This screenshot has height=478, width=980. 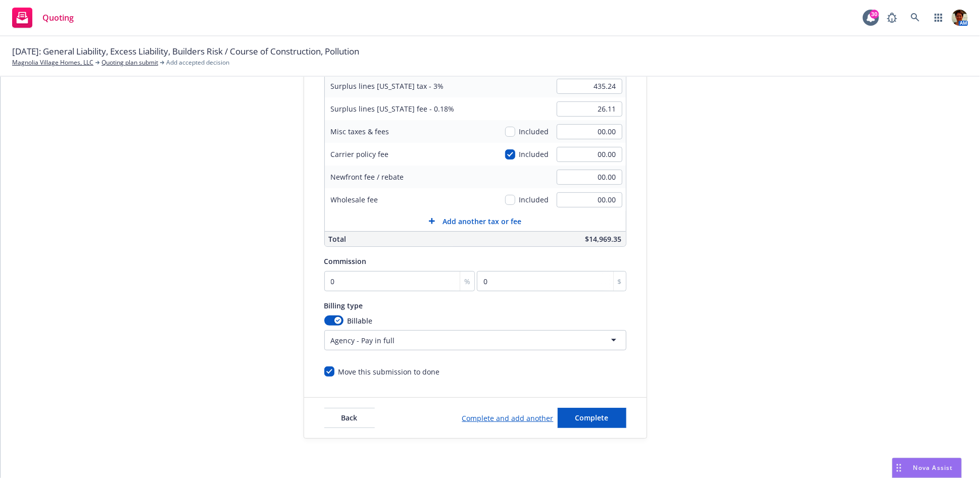 What do you see at coordinates (344, 305) in the screenshot?
I see `span: Billing type` at bounding box center [344, 305].